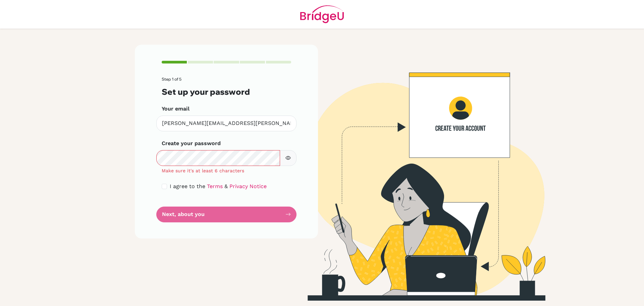  I want to click on label: Create your password, so click(191, 143).